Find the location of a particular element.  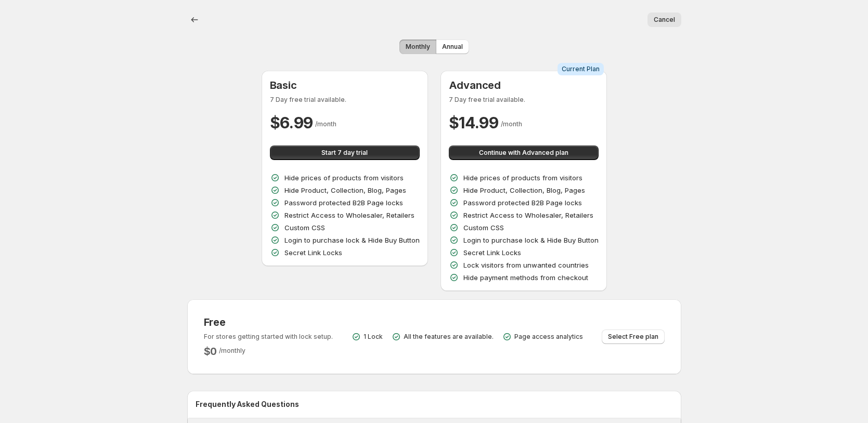

h2: $ 6.99 is located at coordinates (292, 123).